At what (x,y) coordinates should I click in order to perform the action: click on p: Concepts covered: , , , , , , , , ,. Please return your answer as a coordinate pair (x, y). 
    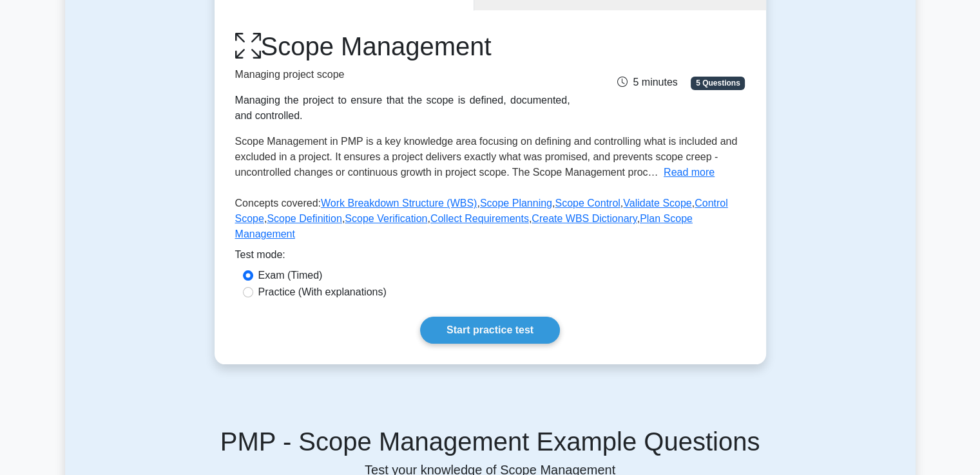
    Looking at the image, I should click on (490, 222).